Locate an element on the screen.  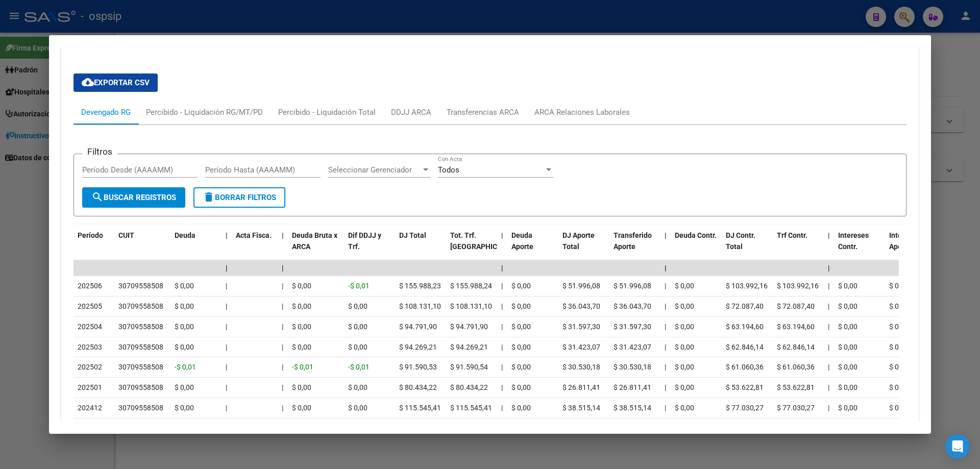
mat-icon: search is located at coordinates (97, 197).